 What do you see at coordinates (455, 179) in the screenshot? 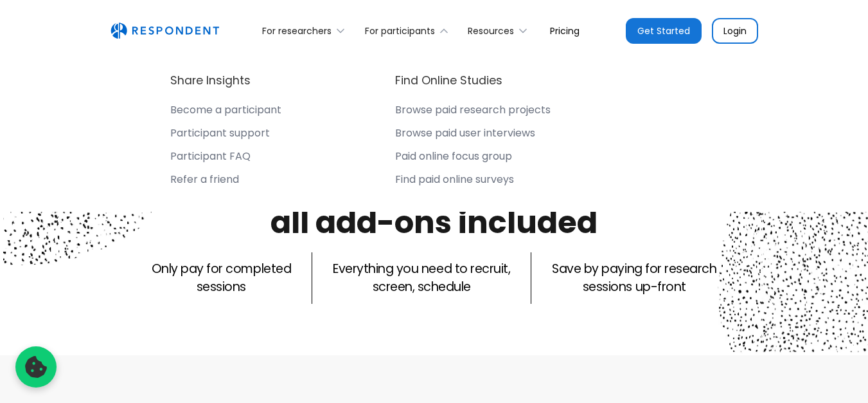
I see `div: Find paid online surveys` at bounding box center [455, 179].